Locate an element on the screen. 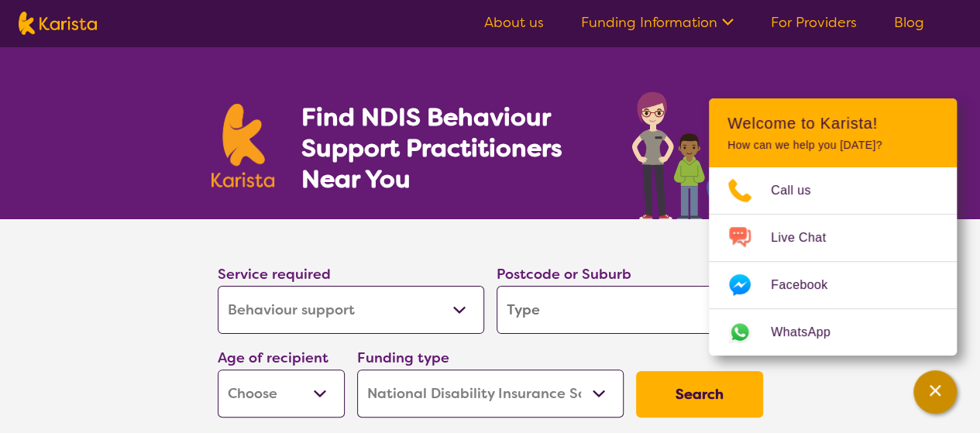  span: Call us is located at coordinates (800, 190).